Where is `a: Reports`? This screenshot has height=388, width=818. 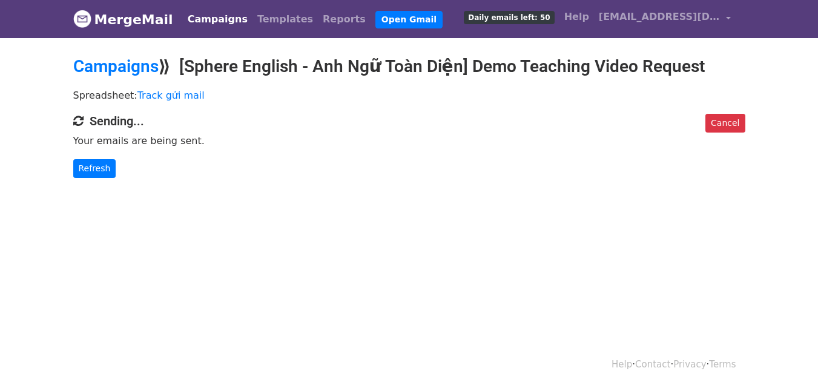
a: Reports is located at coordinates (344, 19).